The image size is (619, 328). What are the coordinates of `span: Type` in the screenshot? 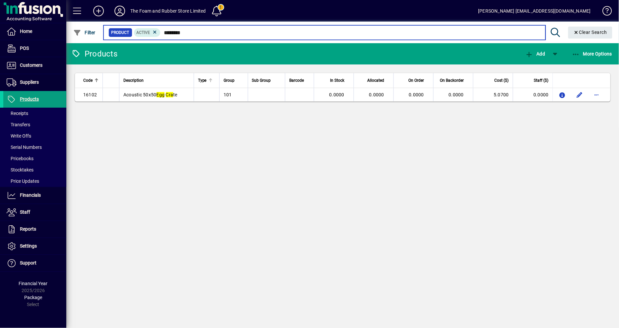 It's located at (202, 80).